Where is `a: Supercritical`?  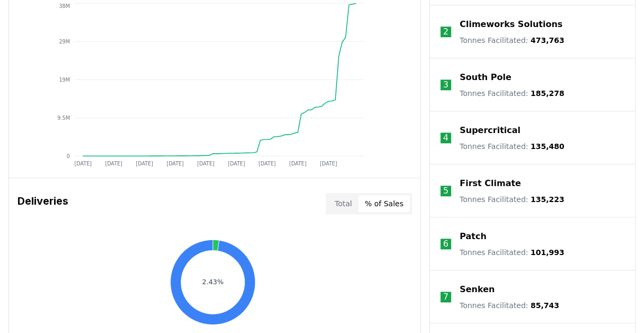
a: Supercritical is located at coordinates (490, 131).